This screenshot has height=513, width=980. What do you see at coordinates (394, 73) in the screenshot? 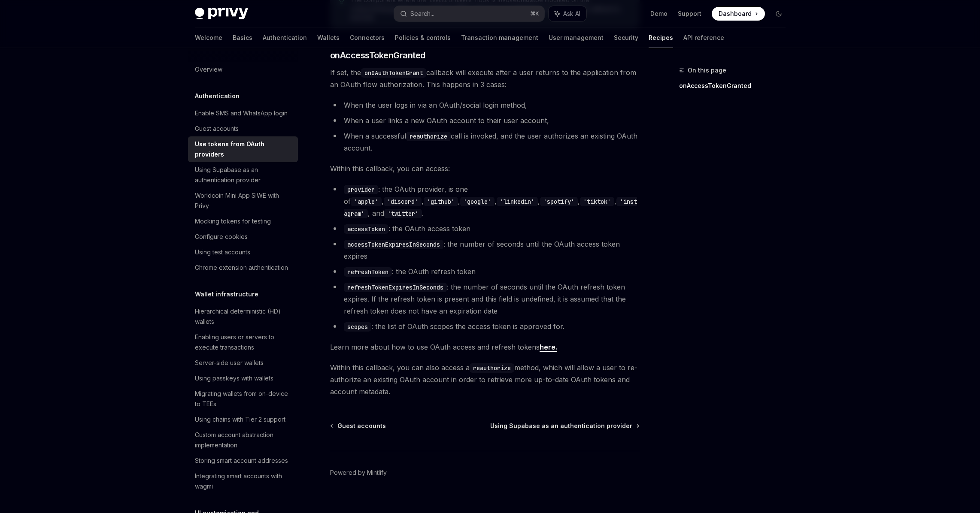
I see `code: onOAuthTokenGrant` at bounding box center [394, 73].